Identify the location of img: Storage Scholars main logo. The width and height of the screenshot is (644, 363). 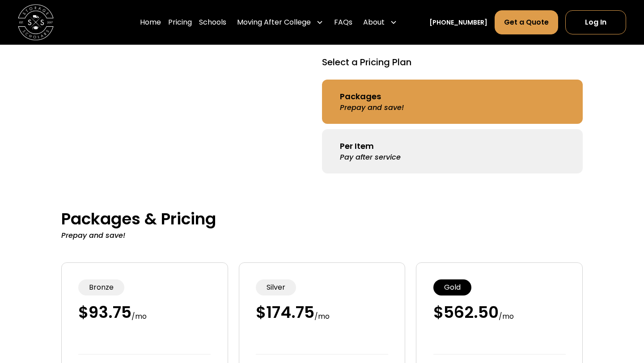
(36, 22).